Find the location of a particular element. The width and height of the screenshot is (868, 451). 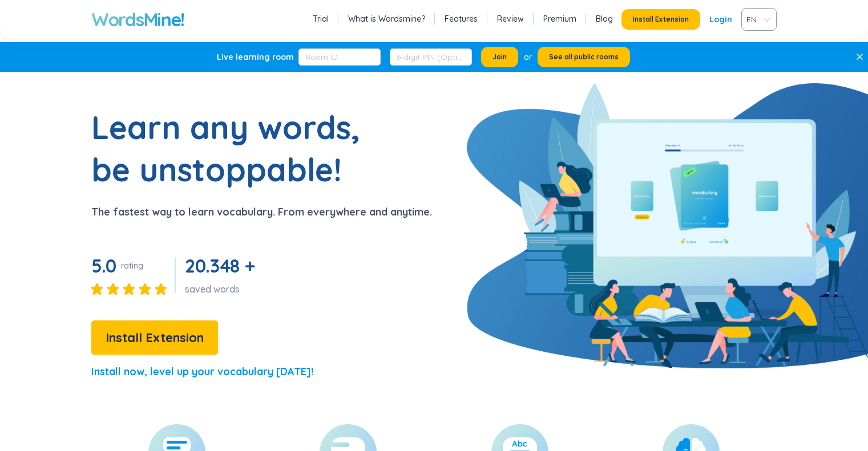

div: rating is located at coordinates (132, 266).